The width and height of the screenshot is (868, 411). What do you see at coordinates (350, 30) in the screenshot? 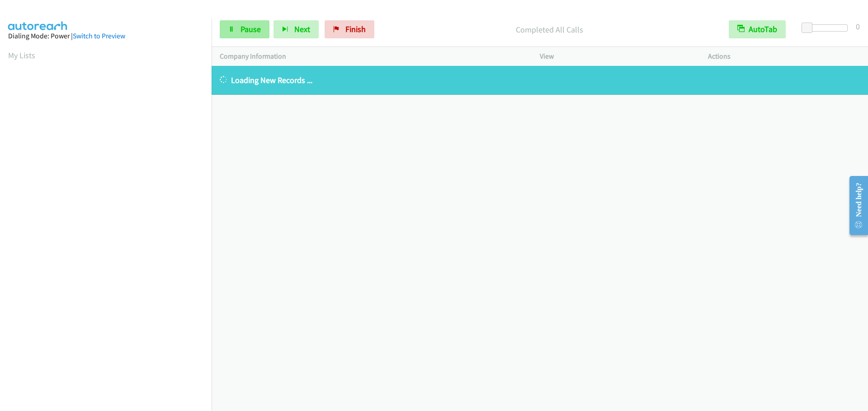
I see `a: Finish` at bounding box center [350, 30].